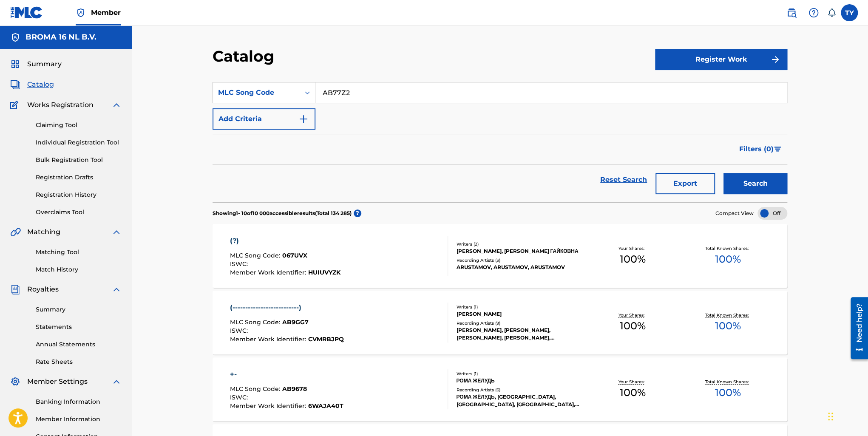 The image size is (868, 436). What do you see at coordinates (520, 323) in the screenshot?
I see `div: Recording Artists ( 9 )` at bounding box center [520, 323].